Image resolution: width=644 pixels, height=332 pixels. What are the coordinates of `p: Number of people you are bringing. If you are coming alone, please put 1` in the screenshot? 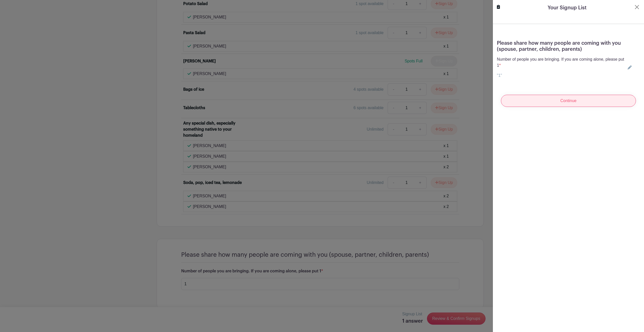 It's located at (561, 63).